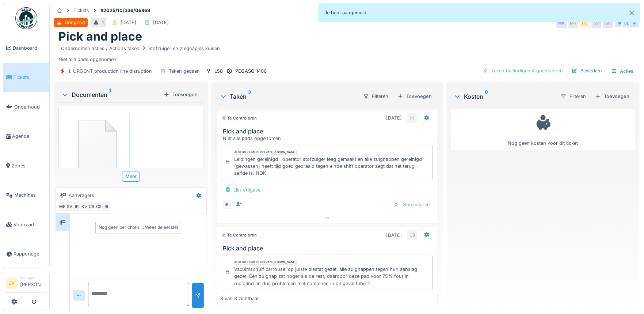  Describe the element at coordinates (26, 195) in the screenshot. I see `a: Machines` at that location.